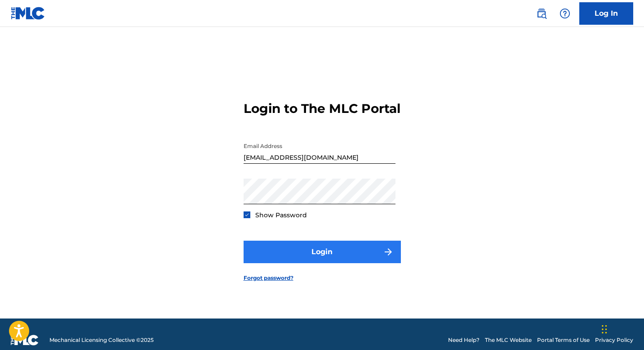 Image resolution: width=644 pixels, height=350 pixels. Describe the element at coordinates (28, 13) in the screenshot. I see `img: MLC Logo` at that location.